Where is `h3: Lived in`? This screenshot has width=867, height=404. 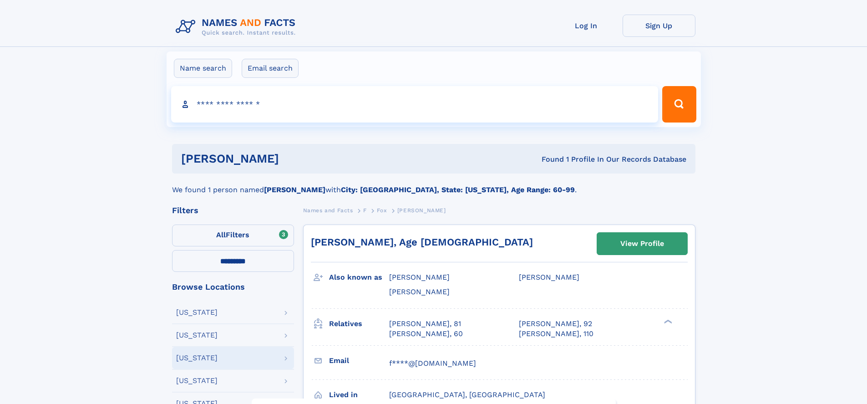
h3: Lived in is located at coordinates (359, 395).